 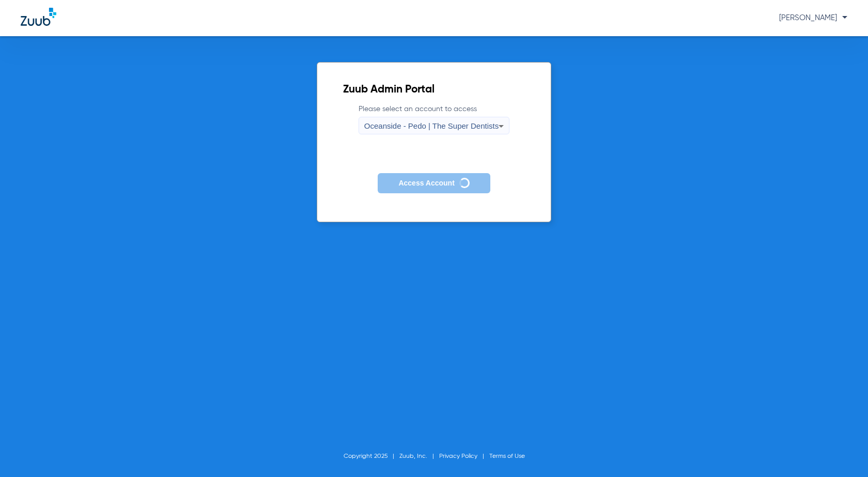 I want to click on span: Access Account, so click(x=426, y=183).